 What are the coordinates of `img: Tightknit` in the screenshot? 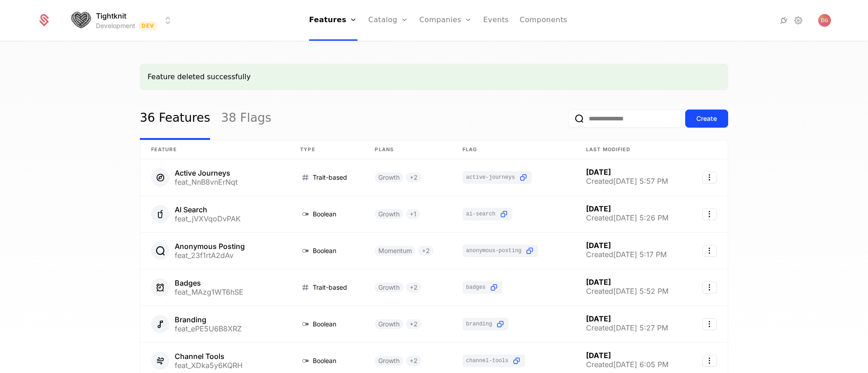 It's located at (80, 21).